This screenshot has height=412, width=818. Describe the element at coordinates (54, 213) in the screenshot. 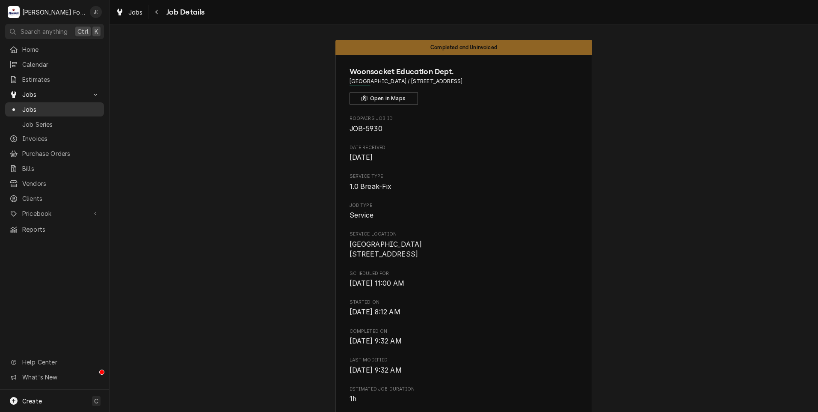

I see `a: Go to Pricebook` at that location.